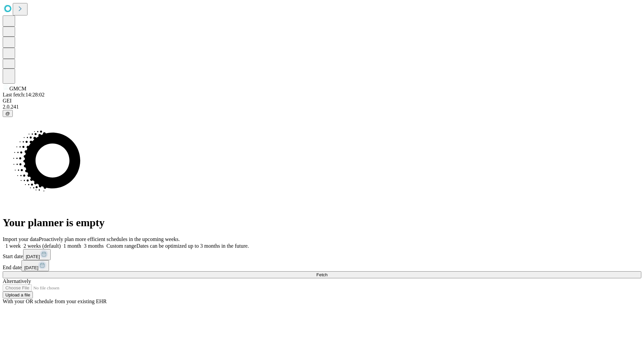  Describe the element at coordinates (322, 254) in the screenshot. I see `div: Start date` at that location.